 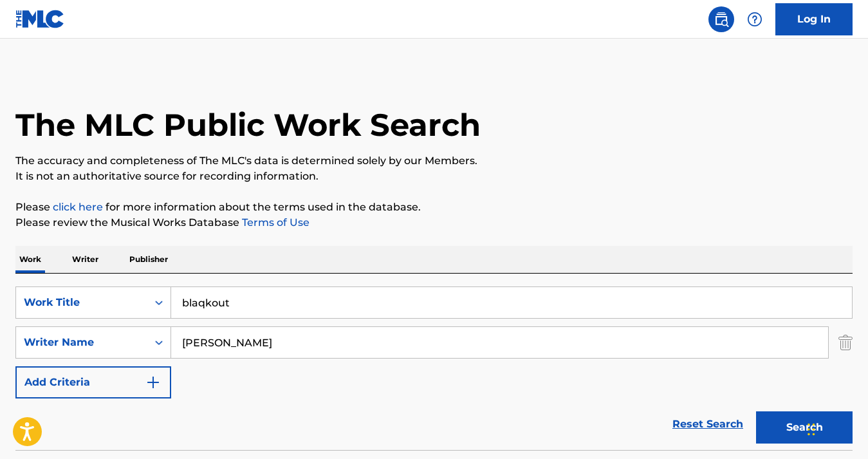 I want to click on div: Chat Widget, so click(x=836, y=428).